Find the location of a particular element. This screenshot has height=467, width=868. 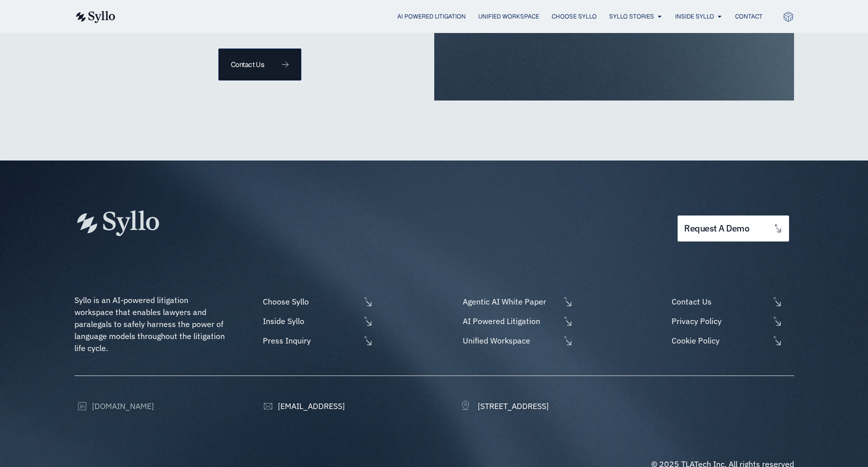

span: Syllo is an AI-powered litigation workspace that enables lawyers and paralegals to safely harness... is located at coordinates (151, 324).